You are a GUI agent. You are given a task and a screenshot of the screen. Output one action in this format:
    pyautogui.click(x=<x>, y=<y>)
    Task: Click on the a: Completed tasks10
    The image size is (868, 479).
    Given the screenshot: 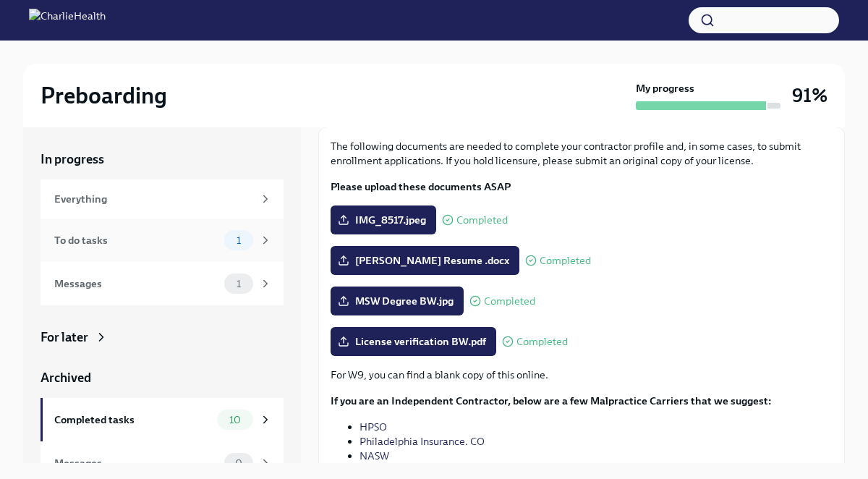 What is the action you would take?
    pyautogui.click(x=162, y=420)
    